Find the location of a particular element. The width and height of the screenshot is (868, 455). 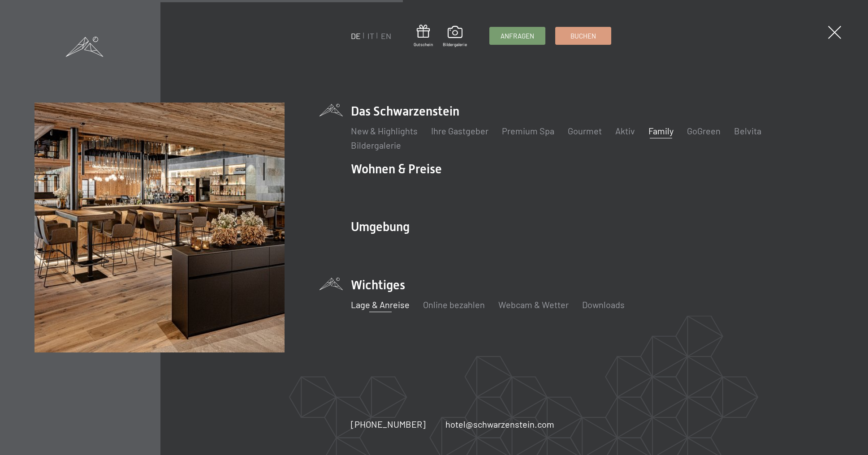

a: Gutschein is located at coordinates (423, 36).